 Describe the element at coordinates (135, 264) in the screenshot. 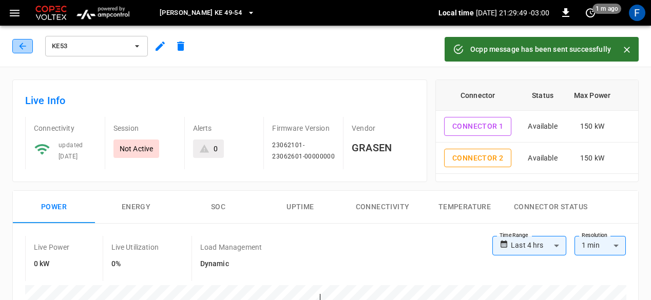

I see `h6: 0%` at that location.